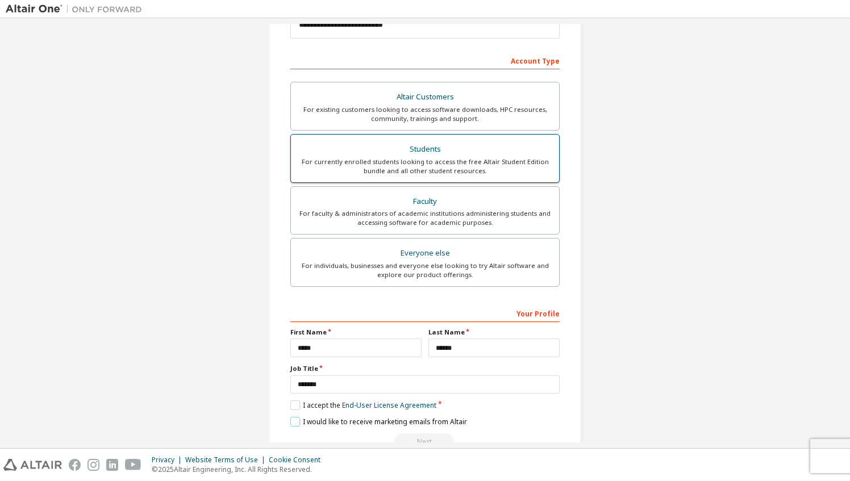  I want to click on div: Privacy, so click(168, 460).